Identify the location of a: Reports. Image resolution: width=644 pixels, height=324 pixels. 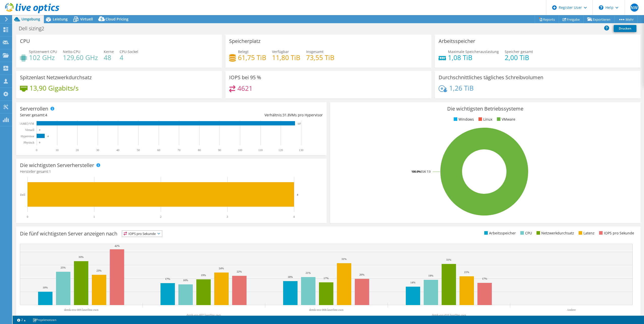
(547, 19).